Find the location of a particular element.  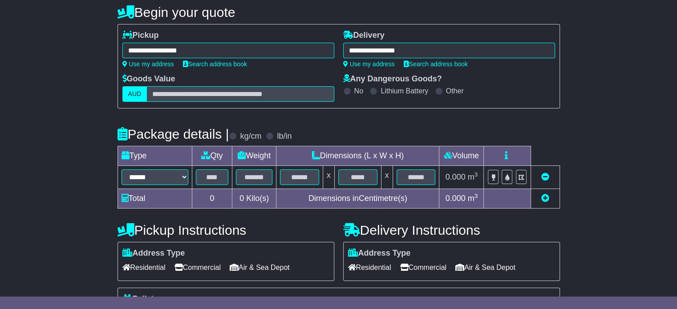

label: lb/in is located at coordinates (284, 137).